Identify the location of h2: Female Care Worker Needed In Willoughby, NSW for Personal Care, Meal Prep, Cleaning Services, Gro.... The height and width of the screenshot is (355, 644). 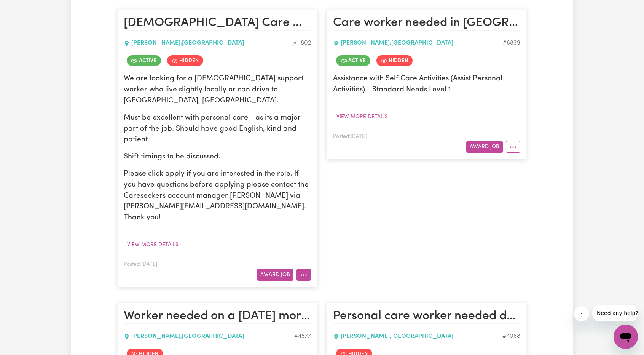
(217, 23).